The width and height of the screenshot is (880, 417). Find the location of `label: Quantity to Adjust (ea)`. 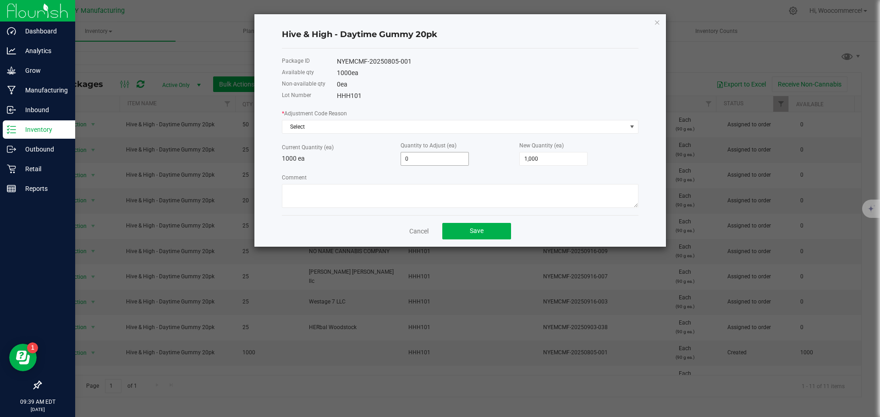

label: Quantity to Adjust (ea) is located at coordinates (428, 146).